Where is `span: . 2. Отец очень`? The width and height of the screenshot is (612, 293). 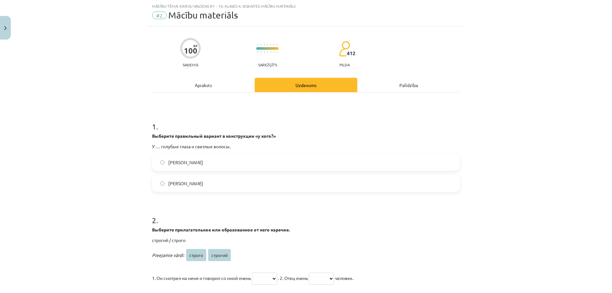
span: . 2. Отец очень is located at coordinates (293, 278).